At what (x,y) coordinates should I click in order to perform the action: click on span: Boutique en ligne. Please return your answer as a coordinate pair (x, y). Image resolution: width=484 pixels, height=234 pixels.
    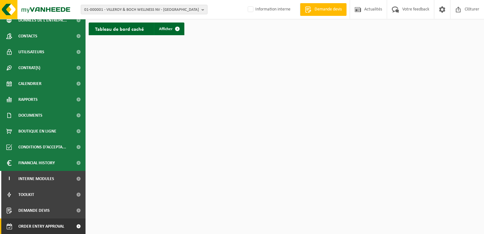
    Looking at the image, I should click on (37, 131).